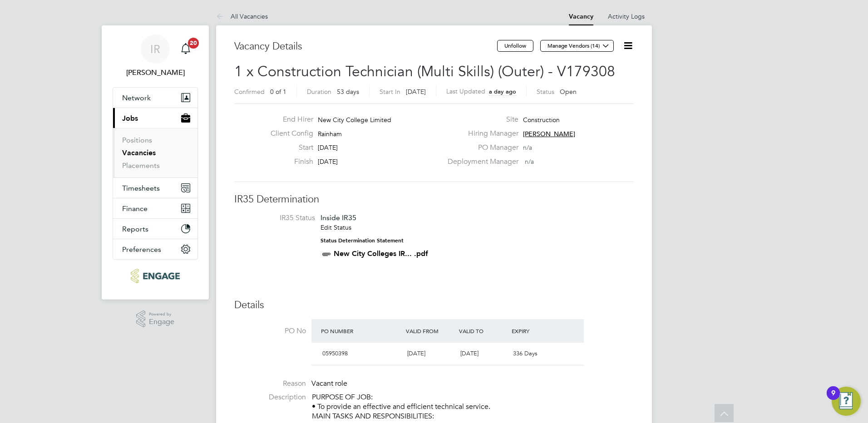 This screenshot has width=868, height=423. What do you see at coordinates (480, 162) in the screenshot?
I see `label: Deployment Manager` at bounding box center [480, 162].